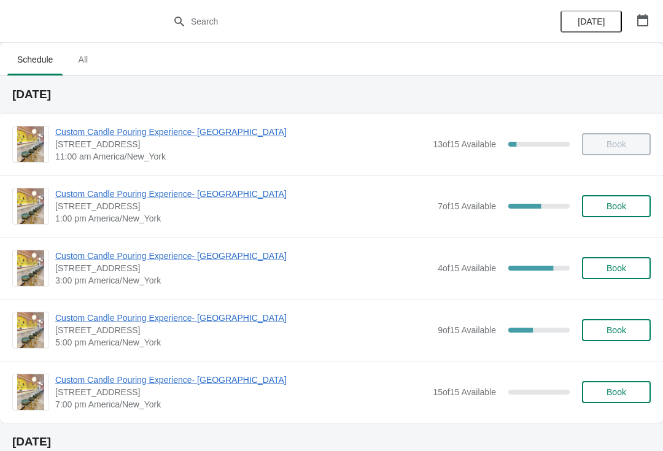 The height and width of the screenshot is (451, 663). I want to click on span: 9 of 15 Available, so click(467, 330).